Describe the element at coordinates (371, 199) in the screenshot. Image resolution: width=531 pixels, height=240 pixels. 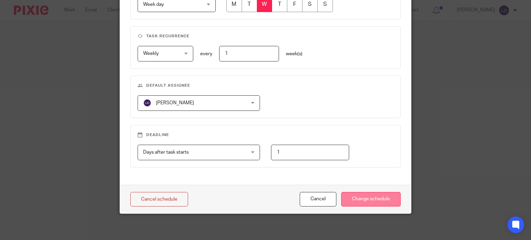
I see `input: Change schedule` at that location.